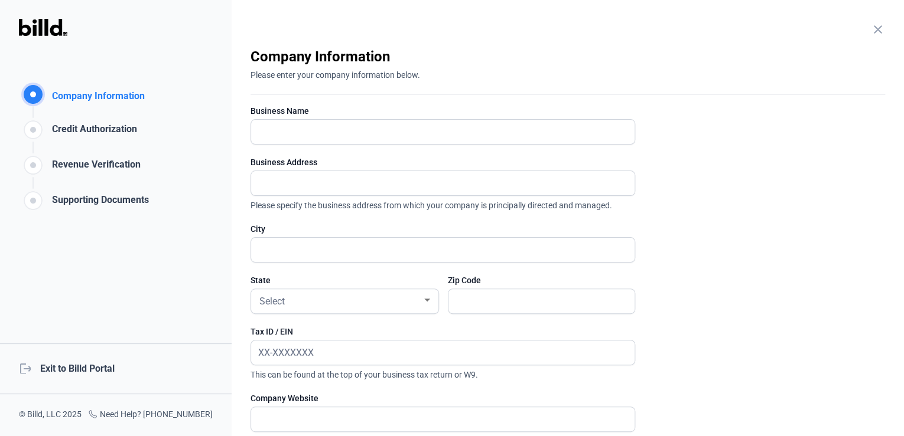 This screenshot has height=436, width=904. I want to click on div: Supporting Documents, so click(98, 203).